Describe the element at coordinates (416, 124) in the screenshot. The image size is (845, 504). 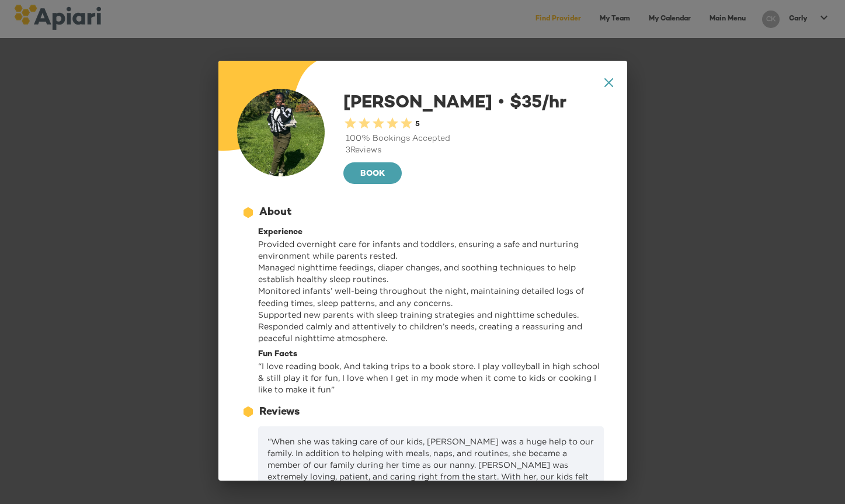
I see `div: 5` at that location.